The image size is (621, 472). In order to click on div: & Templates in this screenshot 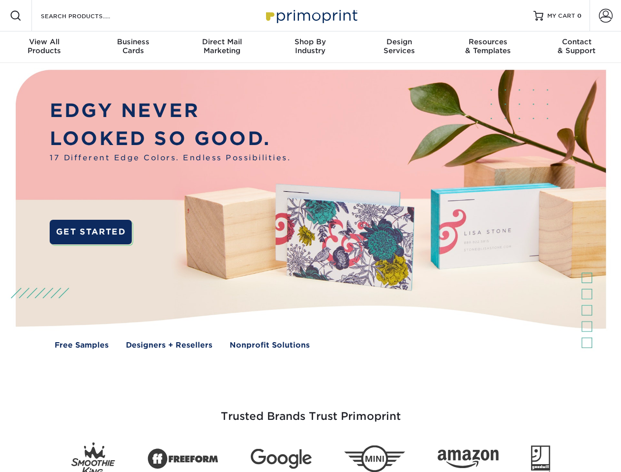, I will do `click(488, 46)`.